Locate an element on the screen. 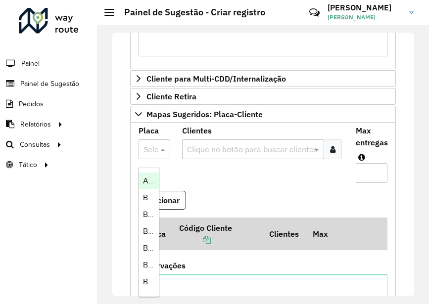 This screenshot has height=304, width=429. span: Pedidos is located at coordinates (31, 104).